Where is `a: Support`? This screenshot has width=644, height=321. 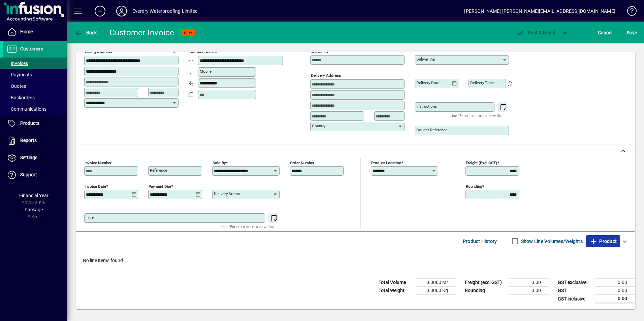
a: Support is located at coordinates (35, 175).